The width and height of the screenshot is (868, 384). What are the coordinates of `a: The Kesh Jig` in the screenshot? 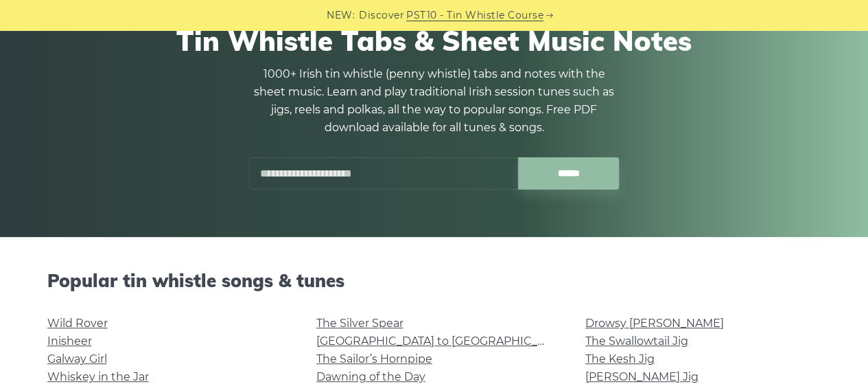 It's located at (619, 358).